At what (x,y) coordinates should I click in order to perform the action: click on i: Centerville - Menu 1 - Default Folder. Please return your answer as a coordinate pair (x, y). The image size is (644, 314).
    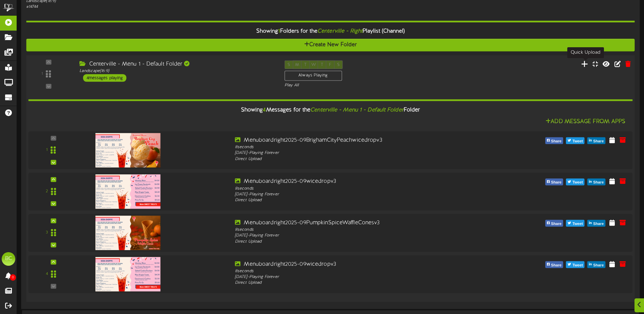
    Looking at the image, I should click on (357, 110).